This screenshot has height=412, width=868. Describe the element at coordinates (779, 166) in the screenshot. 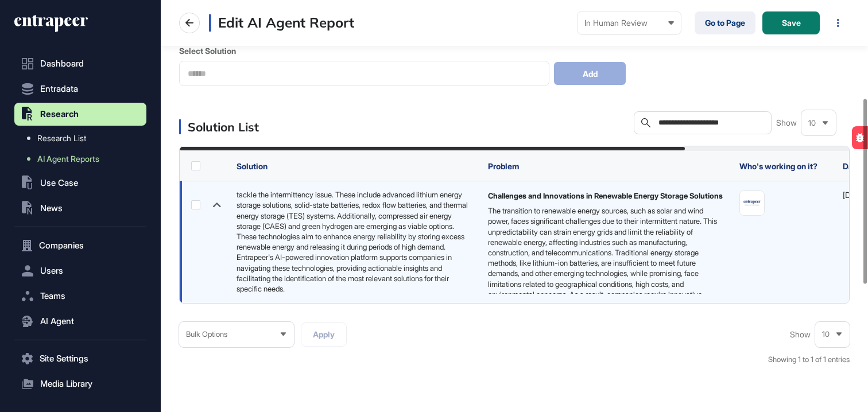

I see `span: Who's working on it?` at that location.